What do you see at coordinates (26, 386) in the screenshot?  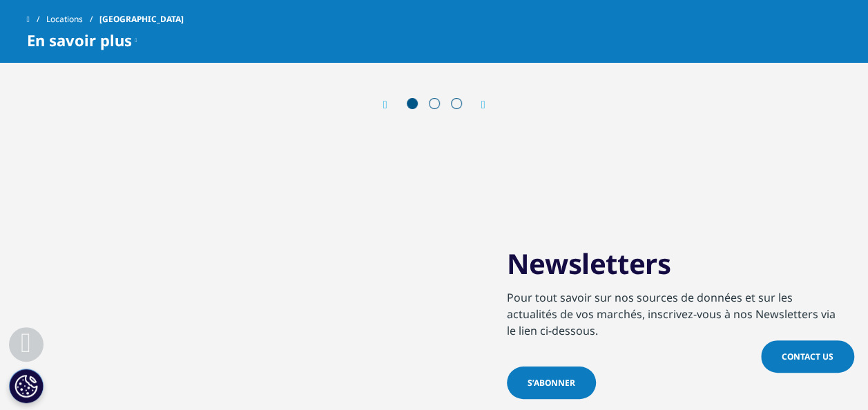 I see `button: Paramètres des cookies` at bounding box center [26, 386].